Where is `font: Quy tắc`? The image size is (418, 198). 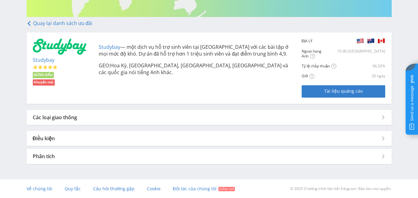
font: Quy tắc is located at coordinates (73, 189).